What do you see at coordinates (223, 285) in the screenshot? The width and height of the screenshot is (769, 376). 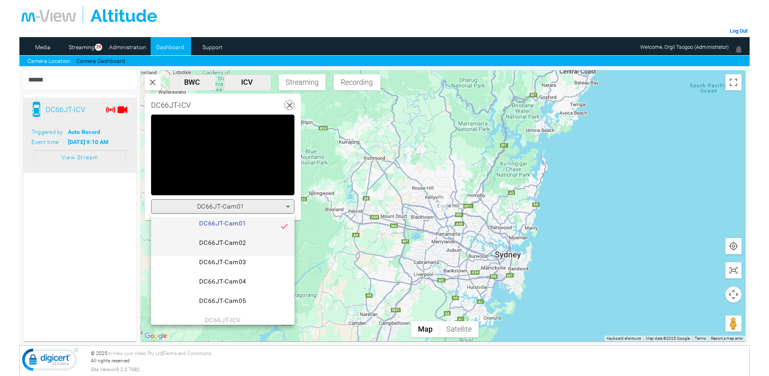 I see `span: DC66JT-Cam04` at bounding box center [223, 285].